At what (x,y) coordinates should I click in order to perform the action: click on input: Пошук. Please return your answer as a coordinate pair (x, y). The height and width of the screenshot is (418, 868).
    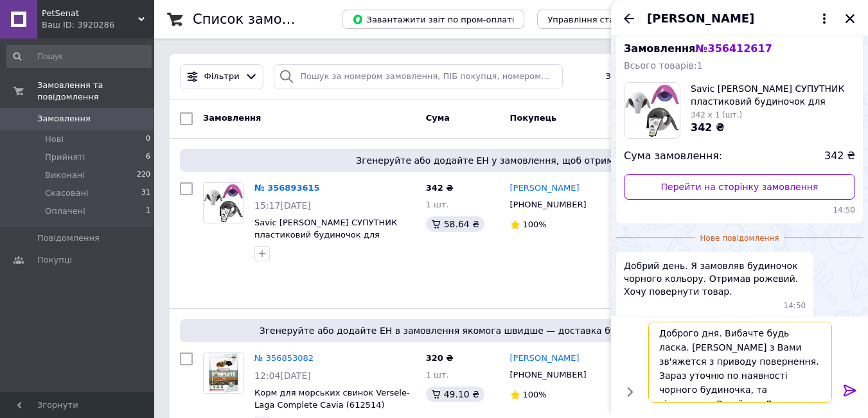
    Looking at the image, I should click on (79, 57).